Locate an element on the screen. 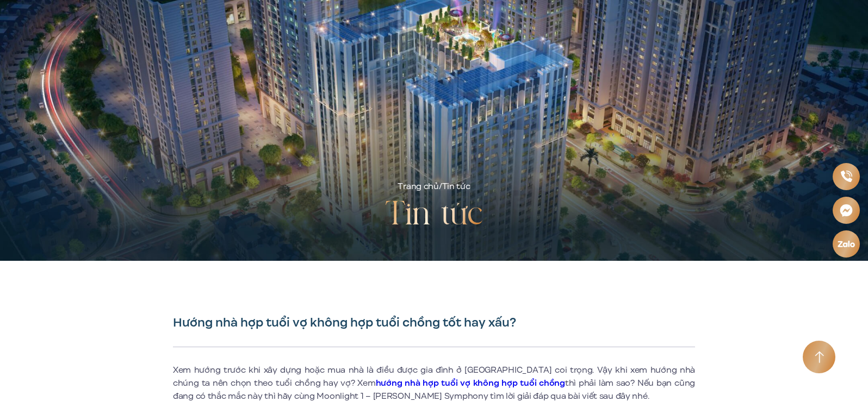 The width and height of the screenshot is (868, 420). span: Tin tức is located at coordinates (456, 186).